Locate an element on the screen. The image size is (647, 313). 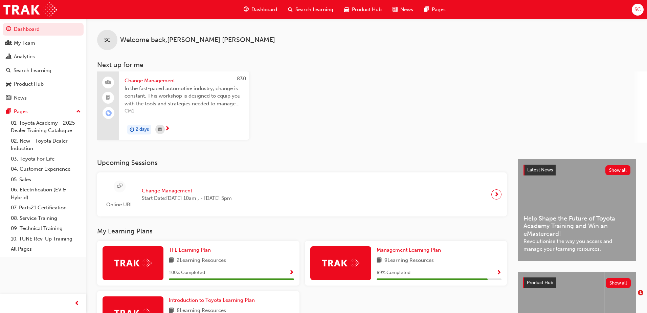
span: sessionType_ONLINE_URL-icon is located at coordinates (119, 186).